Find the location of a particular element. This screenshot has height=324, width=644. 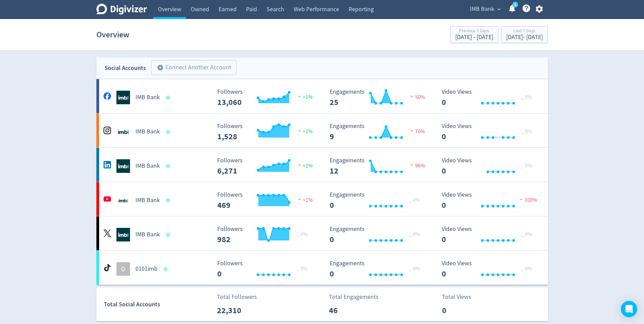

p: 0 is located at coordinates (461, 310).